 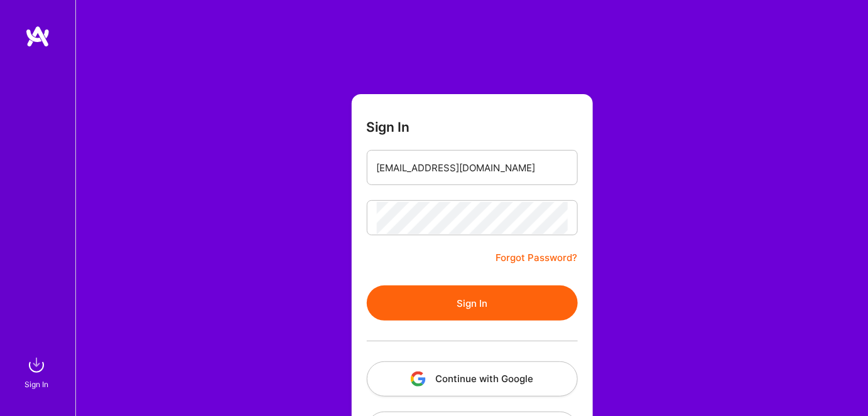 I want to click on input: Email..., so click(x=473, y=167).